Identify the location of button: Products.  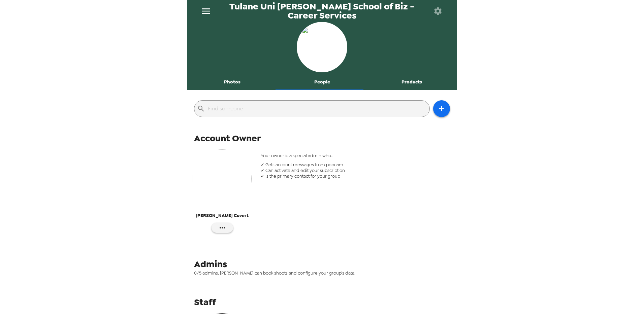
(412, 82).